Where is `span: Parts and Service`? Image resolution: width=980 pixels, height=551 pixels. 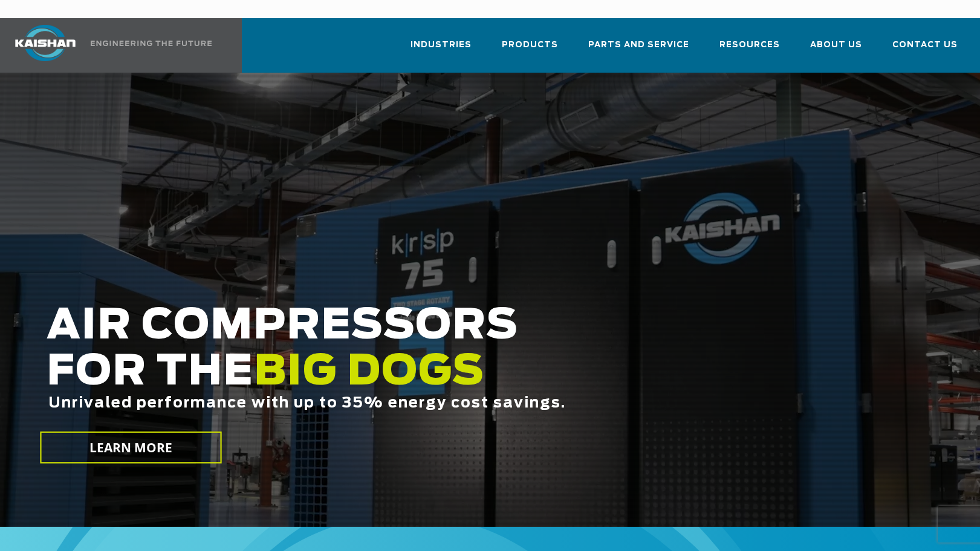
span: Parts and Service is located at coordinates (639, 44).